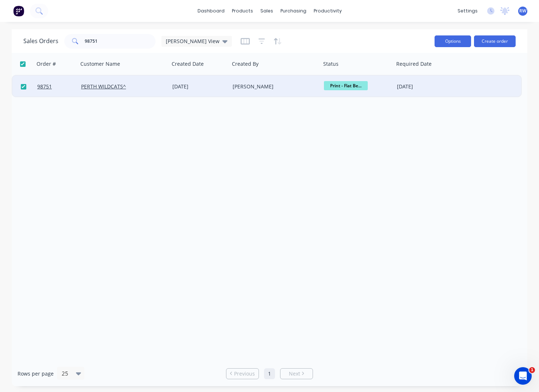 The image size is (539, 392). What do you see at coordinates (244, 373) in the screenshot?
I see `span: Previous` at bounding box center [244, 373].